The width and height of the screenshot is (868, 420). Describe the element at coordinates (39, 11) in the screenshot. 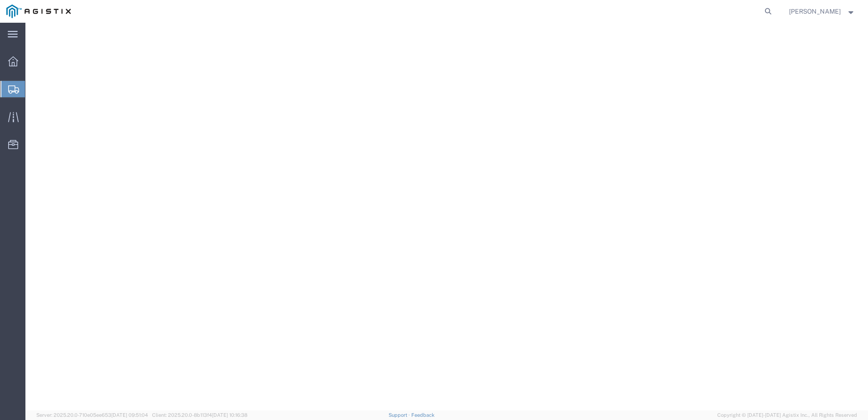

I see `img: logo` at that location.